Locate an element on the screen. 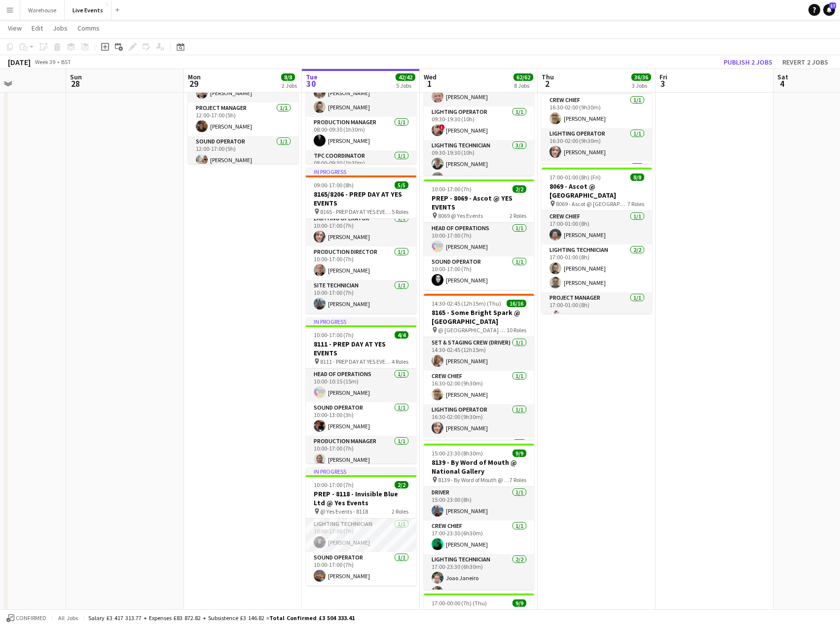 The width and height of the screenshot is (840, 626). a: Comms is located at coordinates (88, 28).